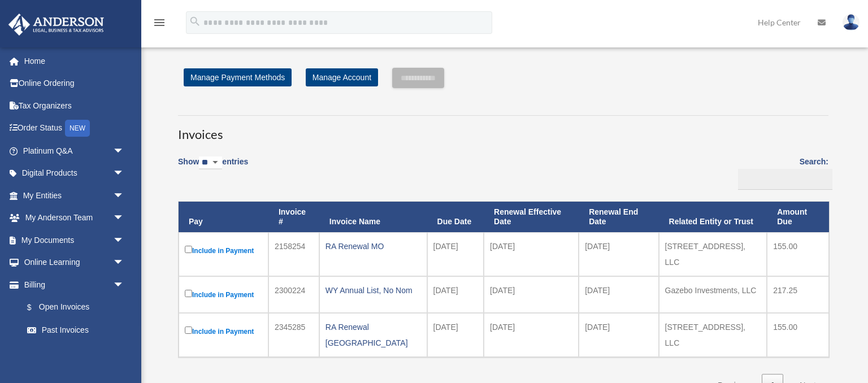 This screenshot has width=868, height=383. I want to click on div: RA Renewal MO, so click(373, 246).